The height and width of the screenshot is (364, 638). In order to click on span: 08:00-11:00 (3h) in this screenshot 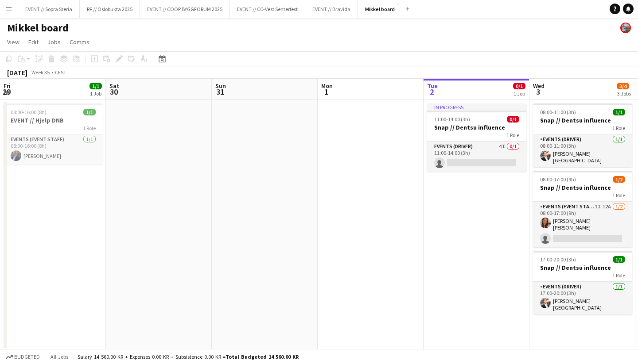, I will do `click(558, 112)`.